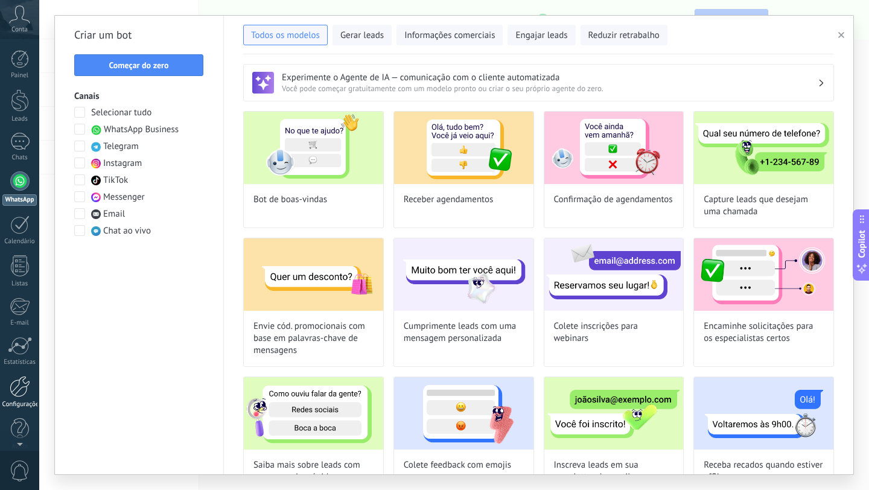 Image resolution: width=869 pixels, height=490 pixels. I want to click on span: Cumprimente leads com uma mensagem personalizada, so click(463, 332).